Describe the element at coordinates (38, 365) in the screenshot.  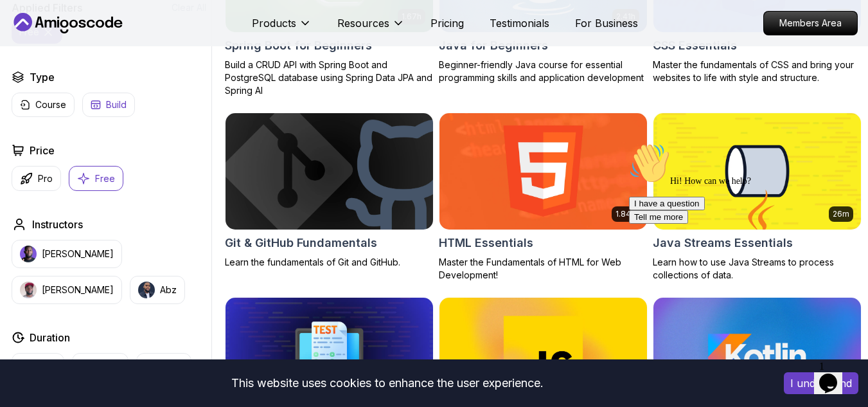
I see `p: 0-1 Hour` at that location.